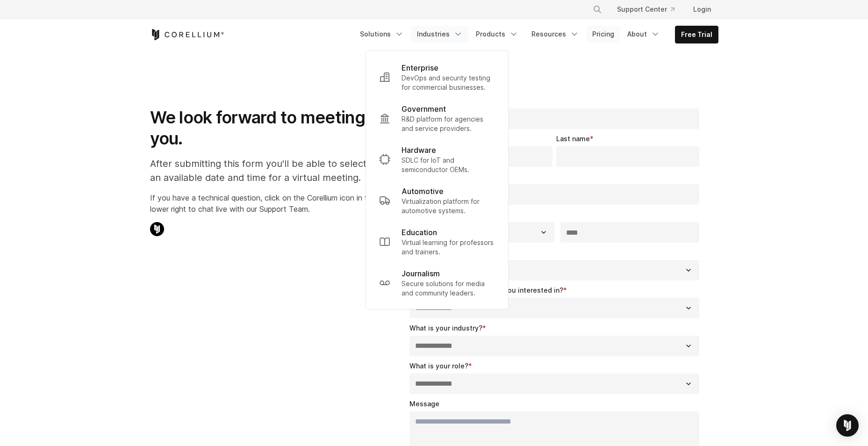  What do you see at coordinates (597, 10) in the screenshot?
I see `button: Search` at bounding box center [597, 10].